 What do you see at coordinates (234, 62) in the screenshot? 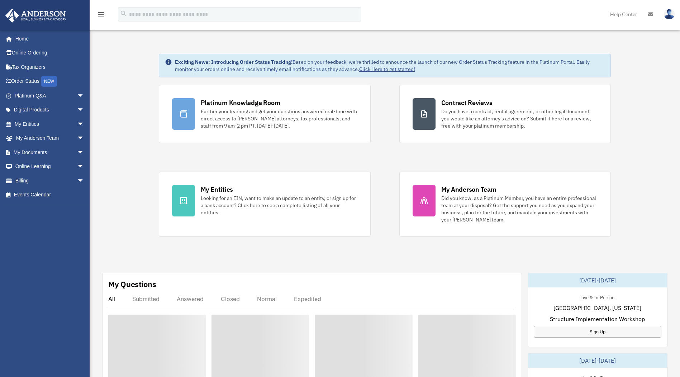
I see `strong: Exciting News: Introducing Order Status Tracking!` at bounding box center [234, 62].